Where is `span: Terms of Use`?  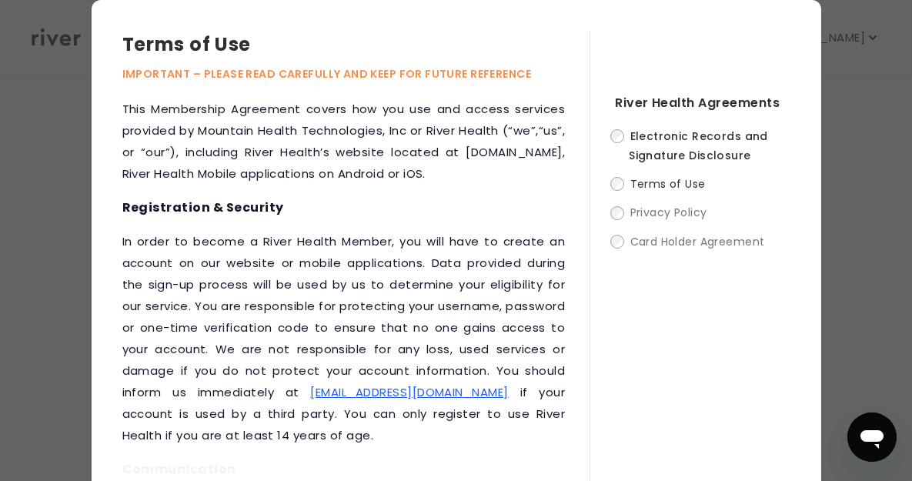
span: Terms of Use is located at coordinates (668, 184).